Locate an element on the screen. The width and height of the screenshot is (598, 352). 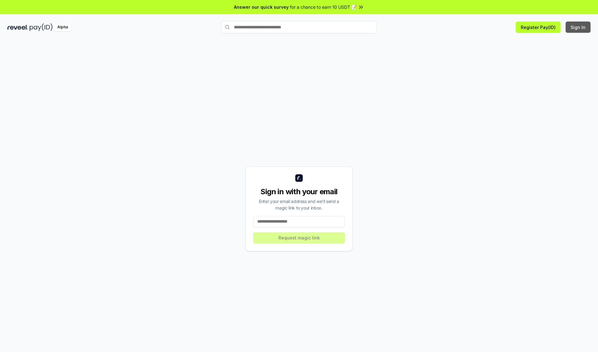
img: pay_id is located at coordinates (41, 27).